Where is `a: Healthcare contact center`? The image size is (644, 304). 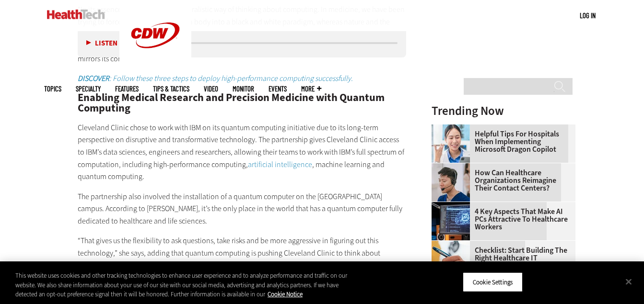
a: Healthcare contact center is located at coordinates (453, 167).